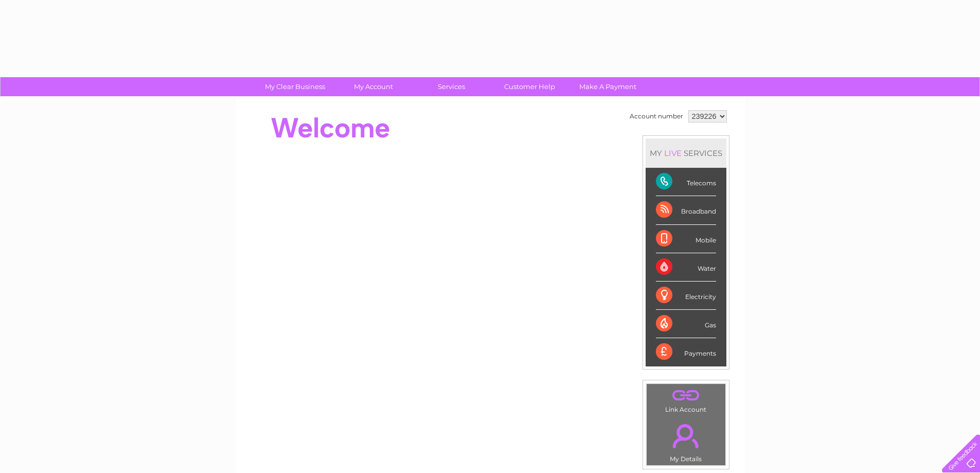 The width and height of the screenshot is (980, 473). What do you see at coordinates (686, 181) in the screenshot?
I see `div: Telecoms` at bounding box center [686, 181].